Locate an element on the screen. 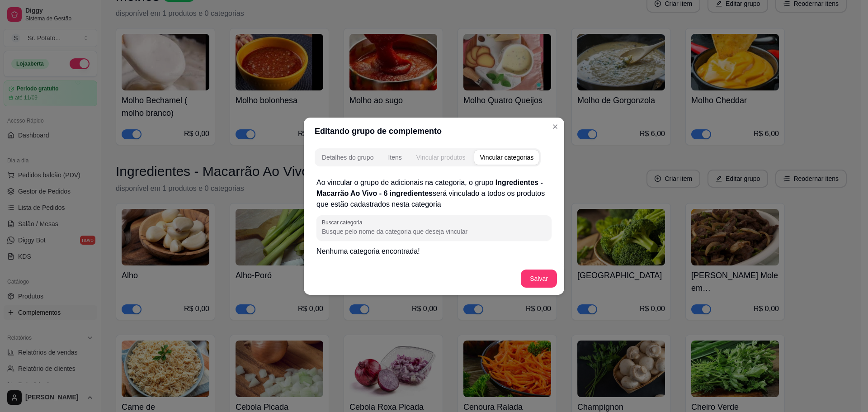  input: Buscar categoria is located at coordinates (434, 232).